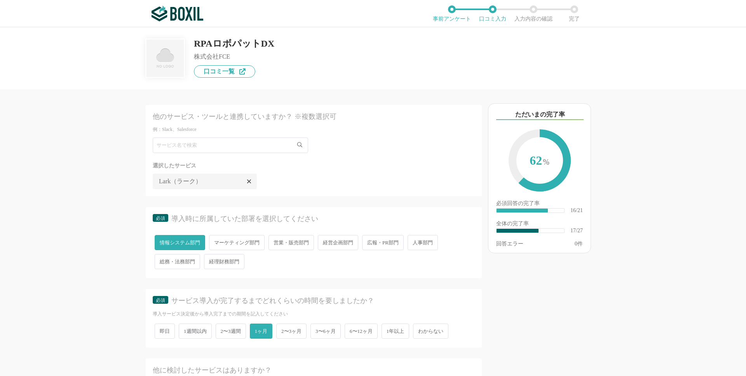 This screenshot has width=746, height=376. I want to click on span: 口コミ一覧, so click(219, 71).